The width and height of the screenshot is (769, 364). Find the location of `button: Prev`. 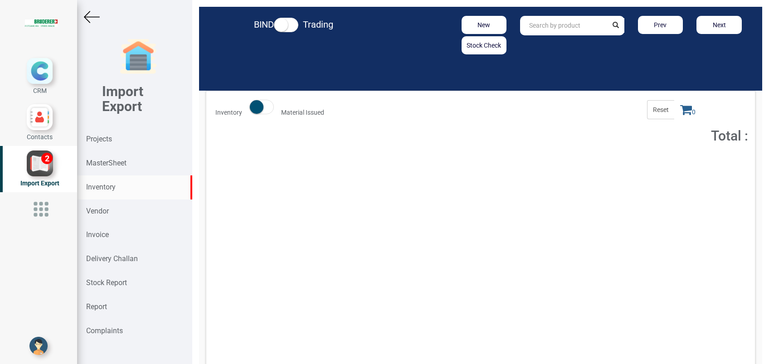

button: Prev is located at coordinates (661, 25).